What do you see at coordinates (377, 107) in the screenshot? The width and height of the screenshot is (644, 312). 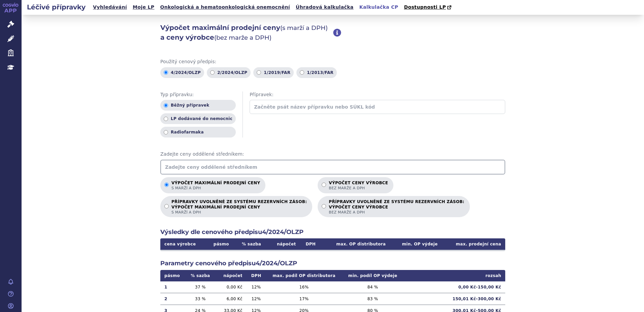 I see `input: Začněte psát název přípravku nebo SÚKL kód` at bounding box center [377, 107].